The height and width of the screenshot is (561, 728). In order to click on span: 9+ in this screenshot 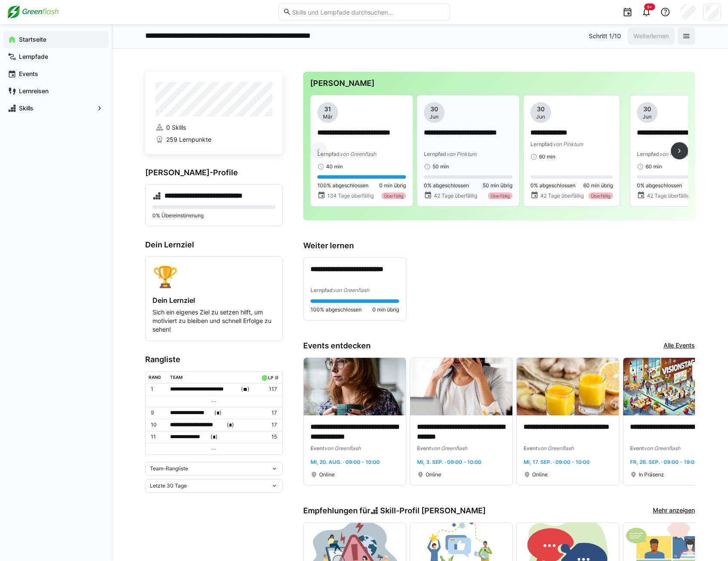, I will do `click(649, 7)`.